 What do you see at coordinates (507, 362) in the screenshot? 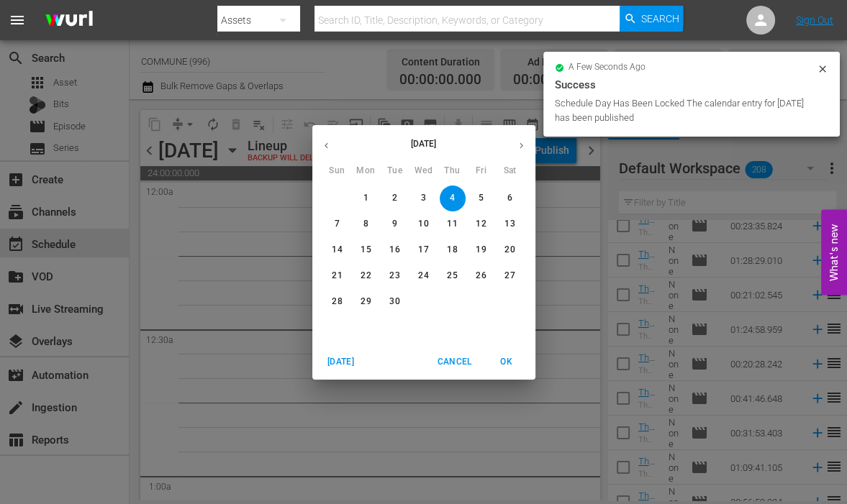
I see `span: OK` at bounding box center [507, 362].